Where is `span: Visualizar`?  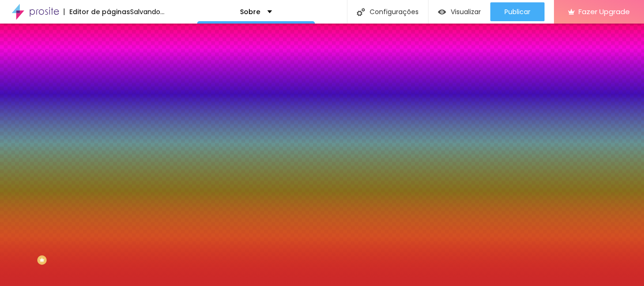
span: Visualizar is located at coordinates (466, 12).